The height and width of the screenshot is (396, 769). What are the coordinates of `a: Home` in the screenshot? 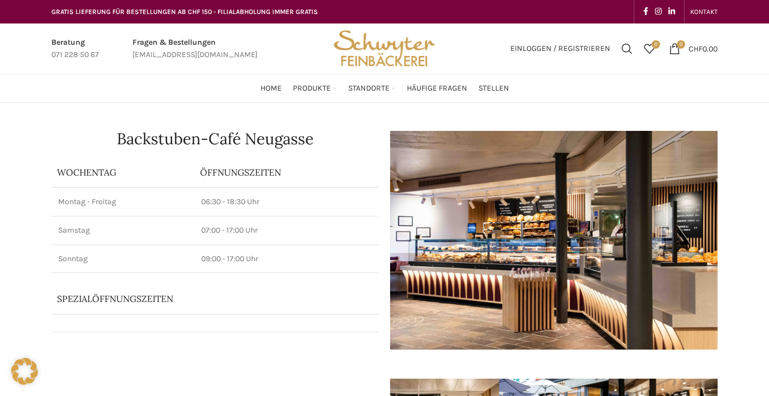 It's located at (271, 88).